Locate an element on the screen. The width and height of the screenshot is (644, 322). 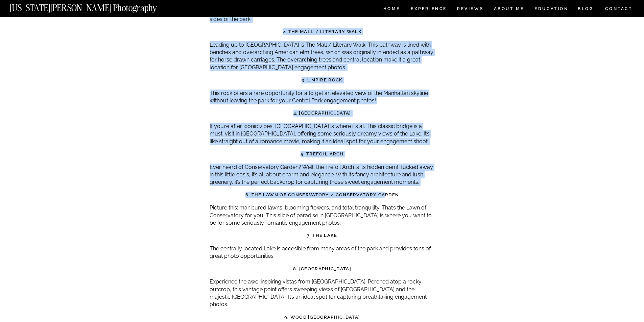
nav: REVIEWS is located at coordinates (469, 9).